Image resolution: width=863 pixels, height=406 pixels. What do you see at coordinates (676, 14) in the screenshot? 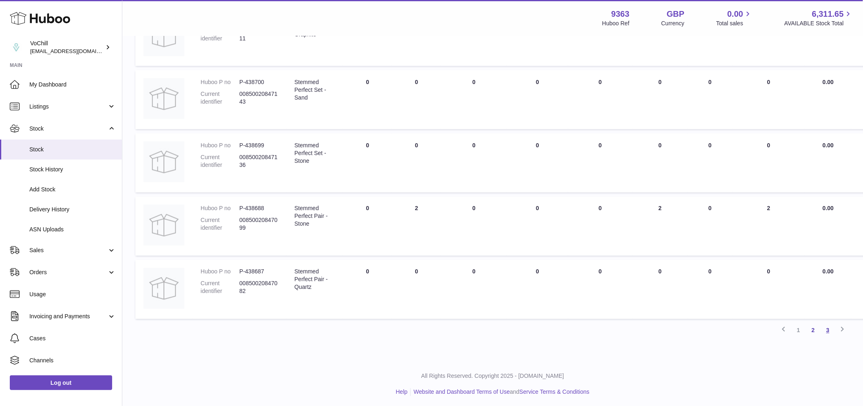
I see `strong: GBP` at bounding box center [676, 14].